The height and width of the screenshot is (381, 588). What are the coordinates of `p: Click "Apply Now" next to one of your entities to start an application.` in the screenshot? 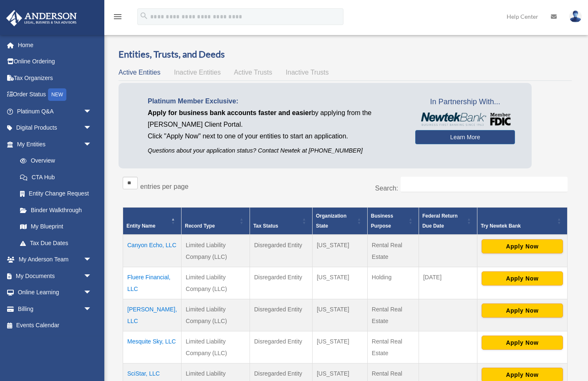 It's located at (275, 136).